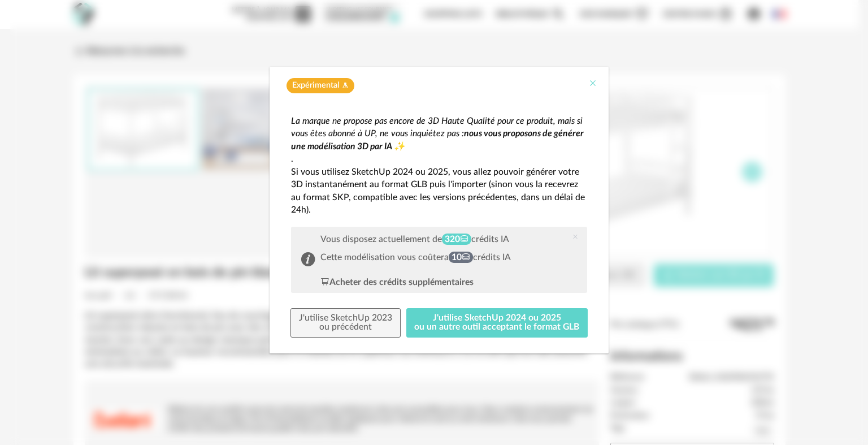 This screenshot has width=868, height=445. I want to click on span: 10, so click(460, 257).